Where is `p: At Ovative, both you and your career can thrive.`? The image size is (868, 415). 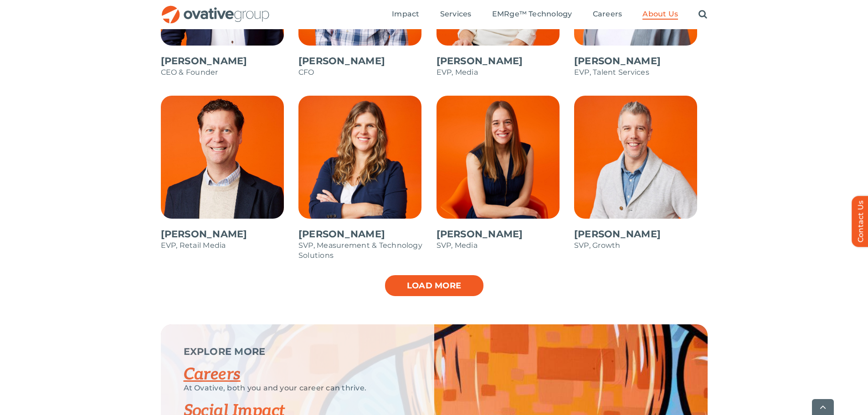
p: At Ovative, both you and your career can thrive. is located at coordinates (298, 388).